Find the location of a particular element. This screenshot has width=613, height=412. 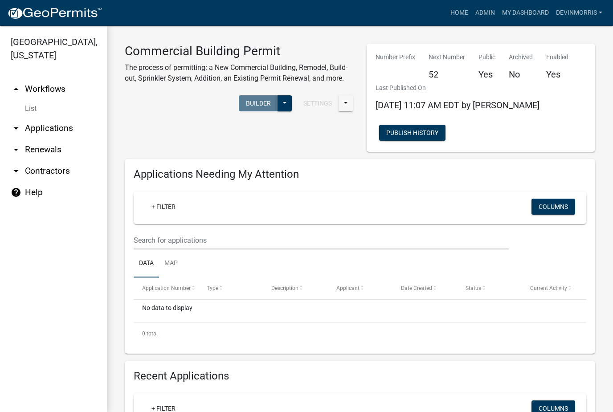

span: Type is located at coordinates (213, 288).